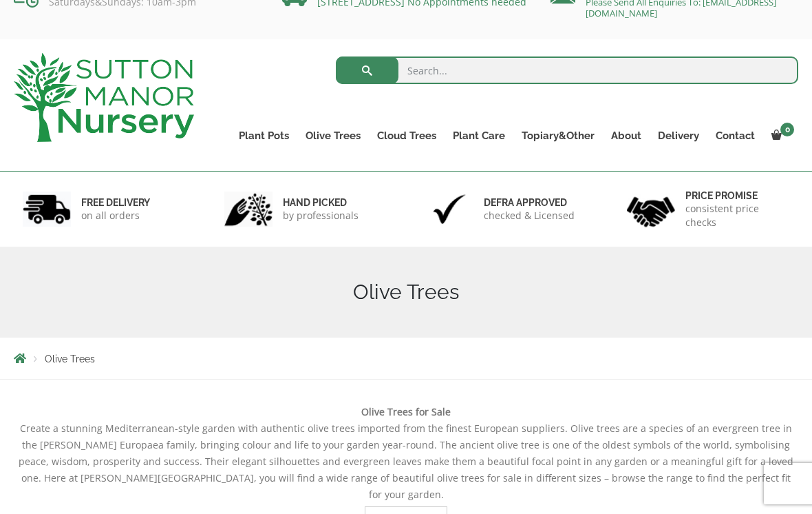 Image resolution: width=812 pixels, height=514 pixels. What do you see at coordinates (529, 215) in the screenshot?
I see `p: checked & Licensed` at bounding box center [529, 215].